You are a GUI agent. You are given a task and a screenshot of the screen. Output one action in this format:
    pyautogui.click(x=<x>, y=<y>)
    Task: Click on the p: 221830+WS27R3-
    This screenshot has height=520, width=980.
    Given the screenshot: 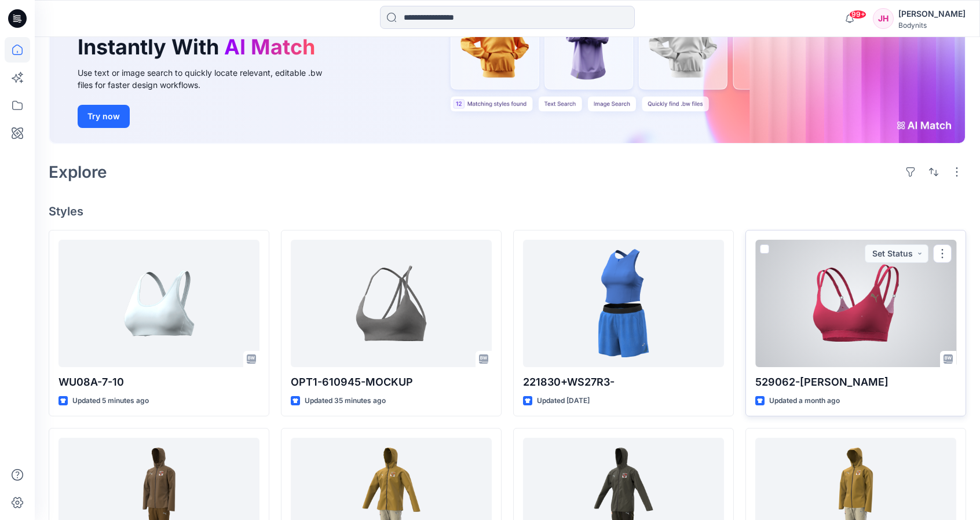 What is the action you would take?
    pyautogui.click(x=624, y=382)
    